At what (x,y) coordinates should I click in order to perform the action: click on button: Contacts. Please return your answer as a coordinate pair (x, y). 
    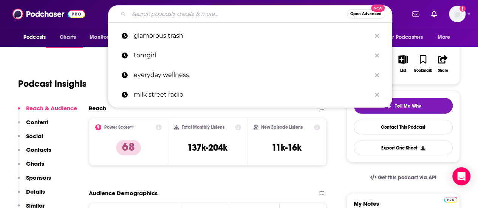
    Looking at the image, I should click on (34, 153).